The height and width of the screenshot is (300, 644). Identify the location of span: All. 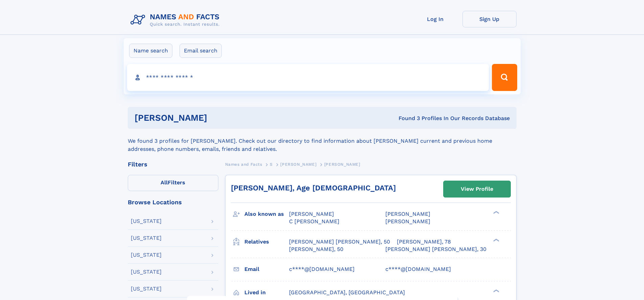
(164, 182).